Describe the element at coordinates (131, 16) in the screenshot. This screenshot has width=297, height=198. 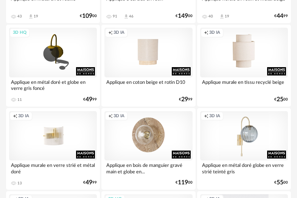
I see `div: 46` at that location.